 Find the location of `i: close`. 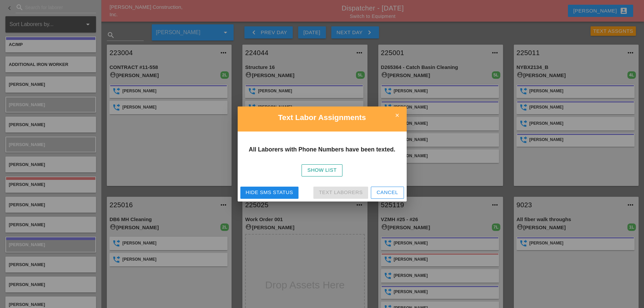

i: close is located at coordinates (397, 116).